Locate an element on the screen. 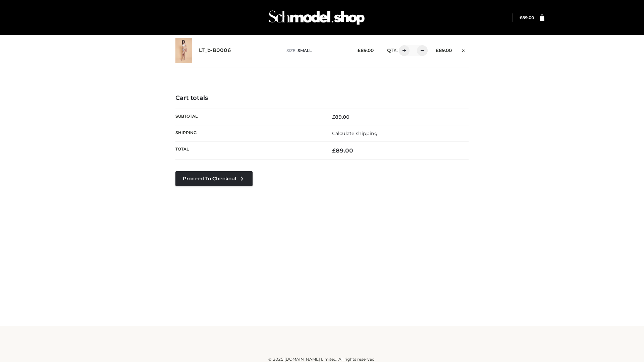 The height and width of the screenshot is (362, 644). p: size : is located at coordinates (317, 51).